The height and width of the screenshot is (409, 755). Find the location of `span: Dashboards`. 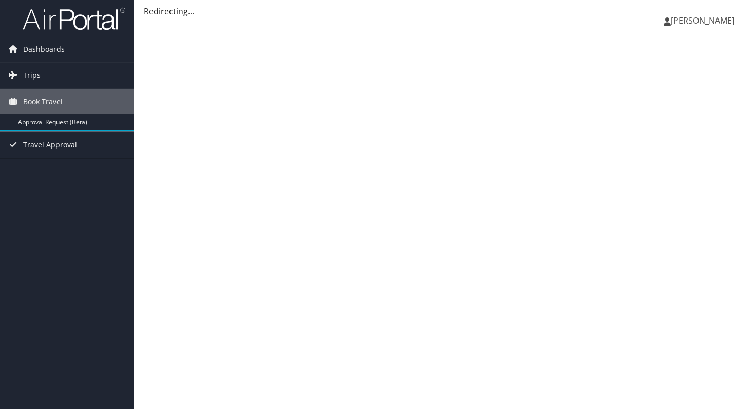

span: Dashboards is located at coordinates (44, 49).